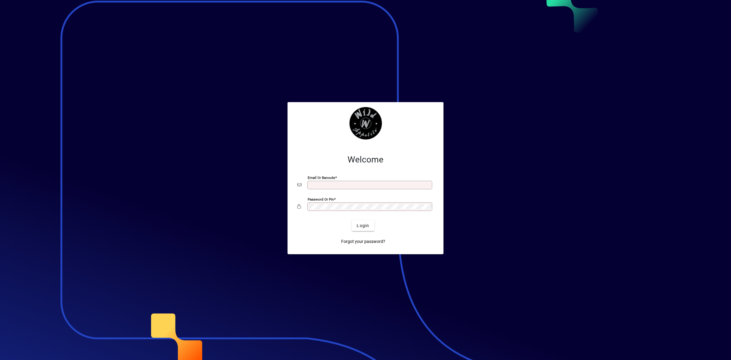 The width and height of the screenshot is (731, 360). Describe the element at coordinates (321, 199) in the screenshot. I see `mat-label: Password or Pin` at that location.